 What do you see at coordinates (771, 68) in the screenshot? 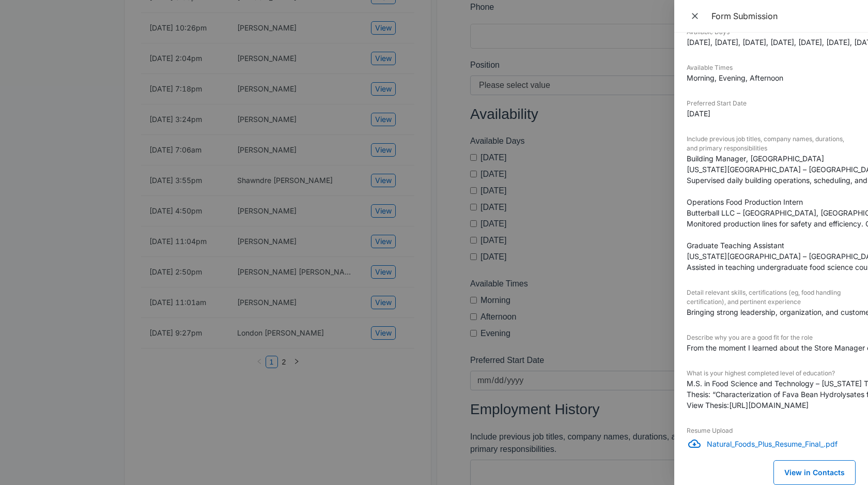
I see `dt: Available Times` at bounding box center [771, 68].